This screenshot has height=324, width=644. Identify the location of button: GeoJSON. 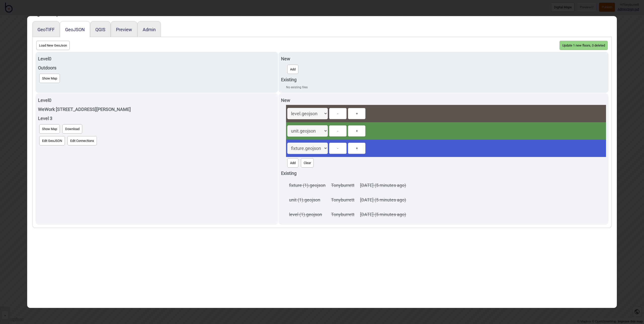
(75, 29).